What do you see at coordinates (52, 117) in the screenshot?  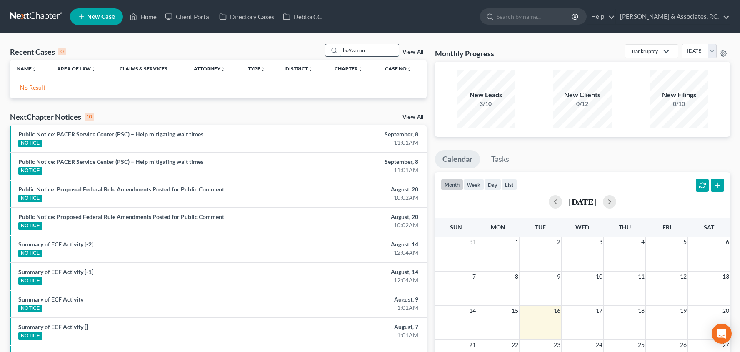 I see `div: NextChapter Notices` at bounding box center [52, 117].